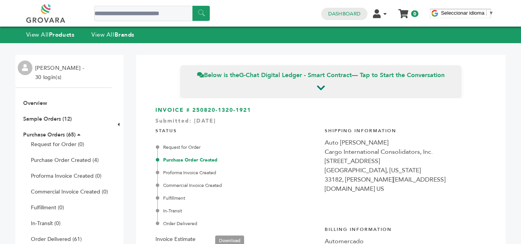 The width and height of the screenshot is (521, 244). What do you see at coordinates (321, 75) in the screenshot?
I see `span: Below is the — Tap to Start the Conversation` at bounding box center [321, 75].